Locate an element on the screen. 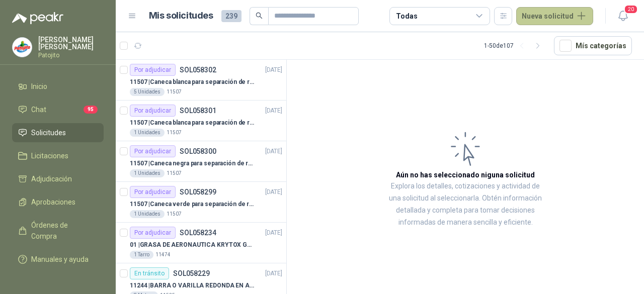  span: search is located at coordinates (259, 16).